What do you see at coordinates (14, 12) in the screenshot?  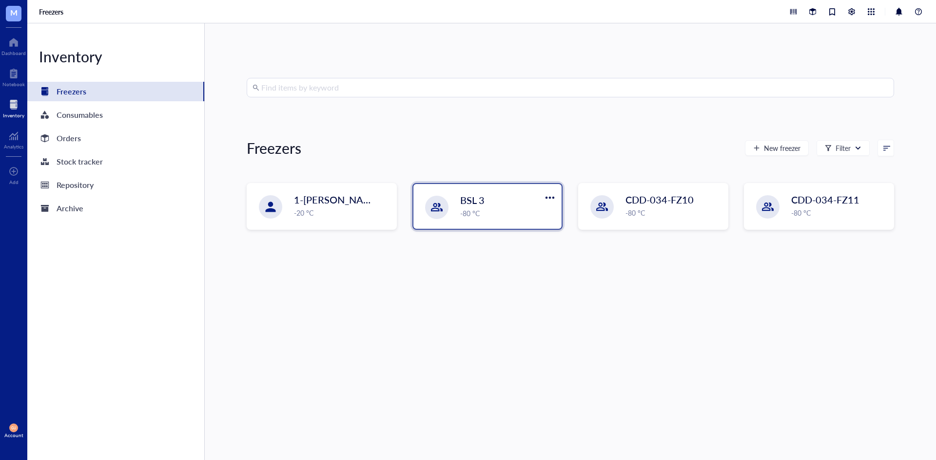 I see `span: M` at bounding box center [14, 12].